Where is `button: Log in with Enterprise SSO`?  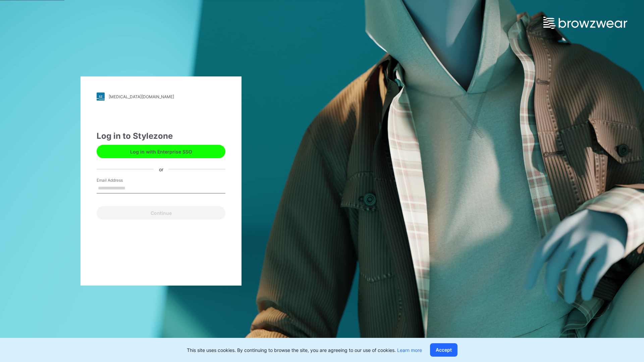
button: Log in with Enterprise SSO is located at coordinates (161, 152).